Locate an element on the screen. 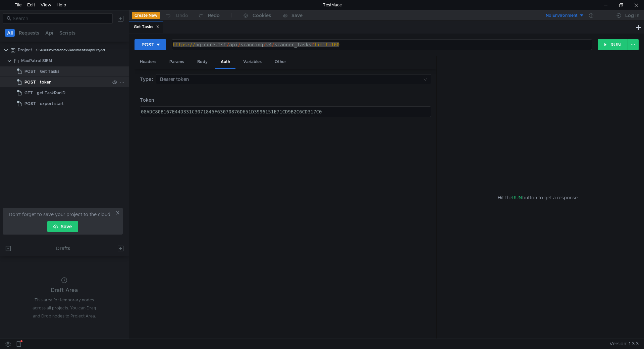 This screenshot has width=644, height=349. div: Undo is located at coordinates (182, 15).